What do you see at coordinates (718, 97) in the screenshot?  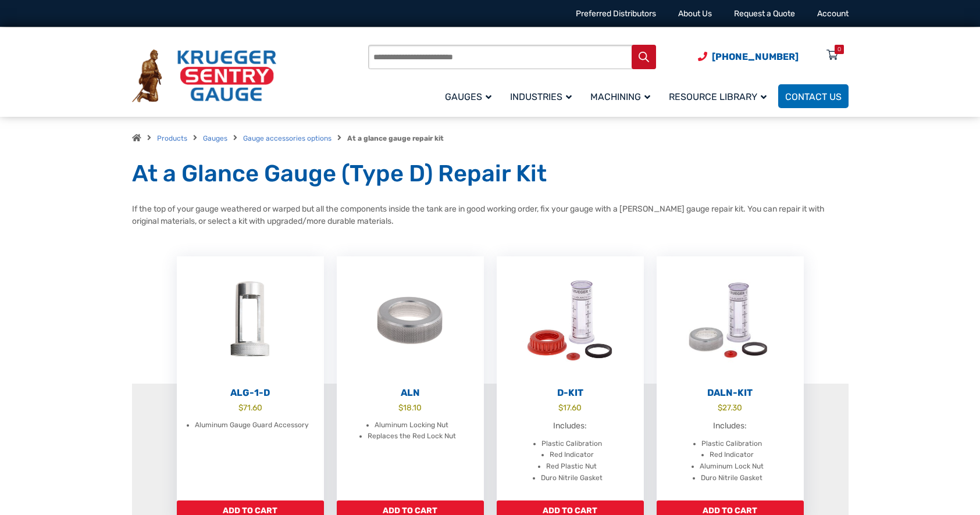 I see `span: Resource Library` at bounding box center [718, 97].